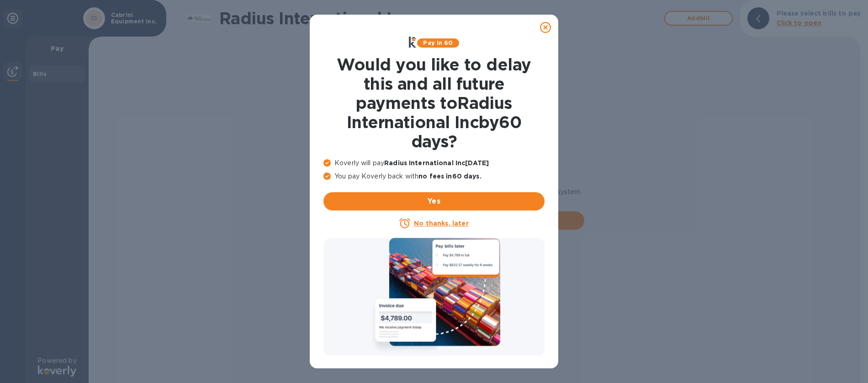  I want to click on span: Yes, so click(434, 201).